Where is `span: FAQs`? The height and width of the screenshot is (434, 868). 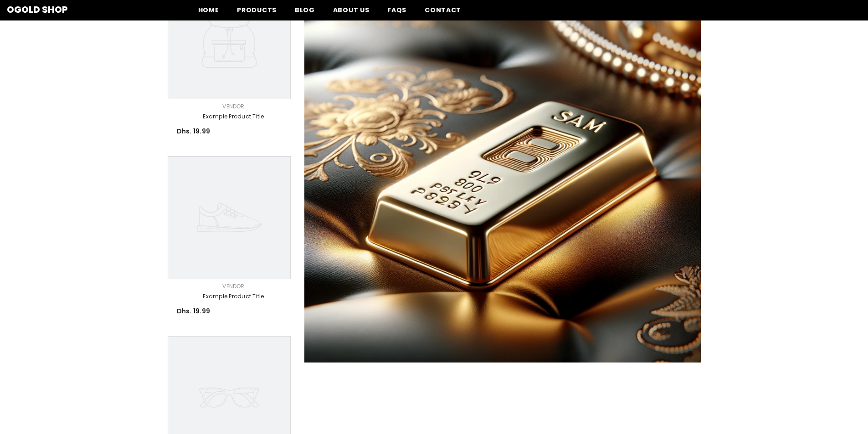
span: FAQs is located at coordinates (397, 10).